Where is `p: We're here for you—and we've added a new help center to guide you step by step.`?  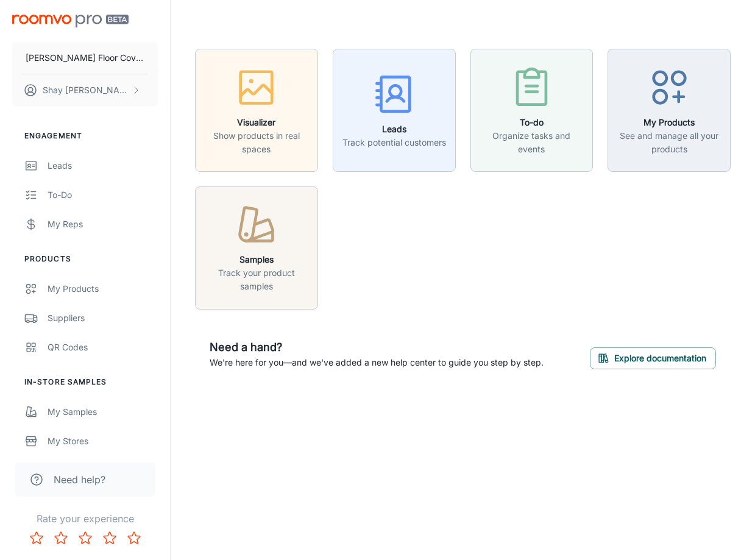 p: We're here for you—and we've added a new help center to guide you step by step. is located at coordinates (377, 363).